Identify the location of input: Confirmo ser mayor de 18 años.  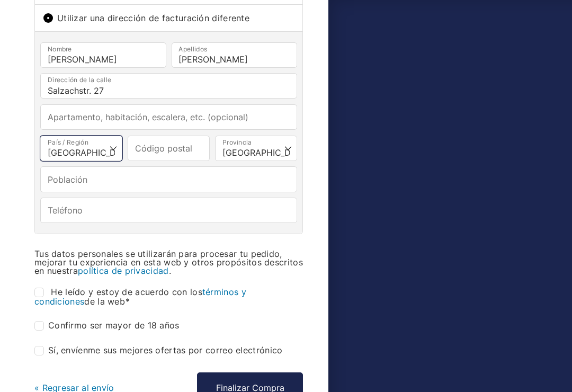
(40, 326).